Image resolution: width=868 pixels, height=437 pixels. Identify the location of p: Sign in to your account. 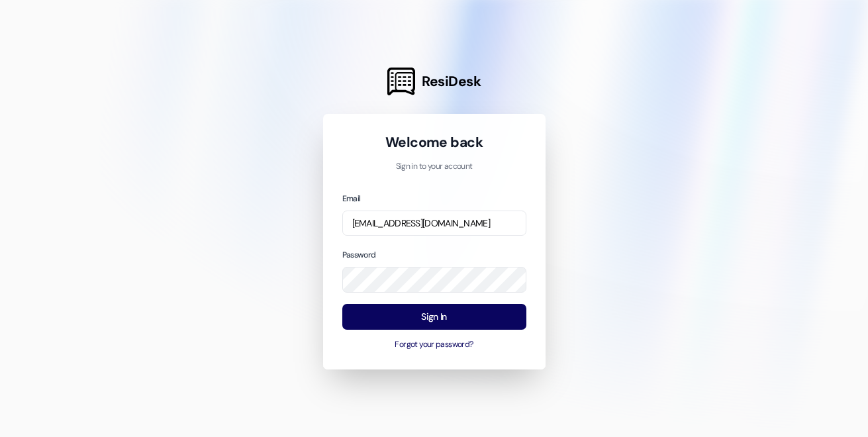
(435, 167).